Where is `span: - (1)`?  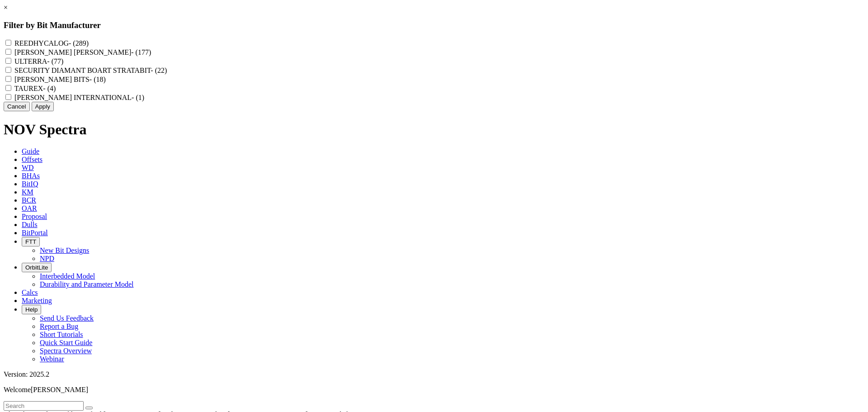
span: - (1) is located at coordinates (138, 97).